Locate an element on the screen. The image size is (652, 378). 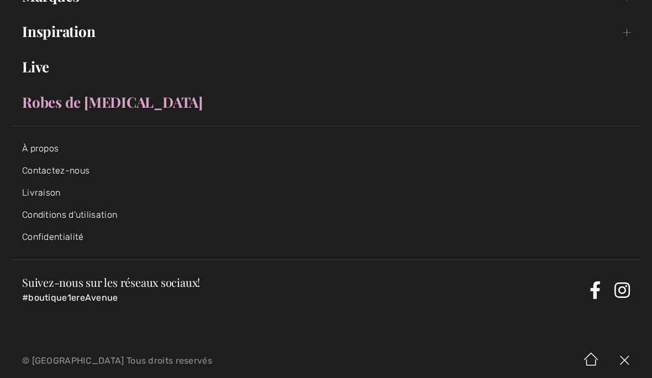
a: Live is located at coordinates (326, 67).